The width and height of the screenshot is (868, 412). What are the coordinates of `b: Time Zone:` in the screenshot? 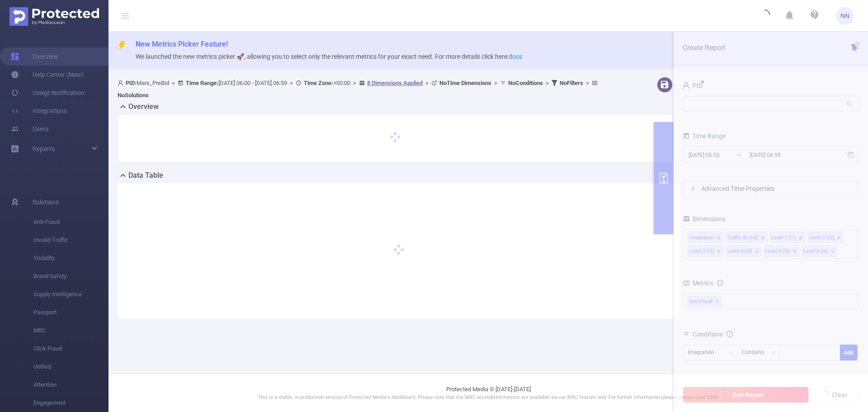 It's located at (319, 83).